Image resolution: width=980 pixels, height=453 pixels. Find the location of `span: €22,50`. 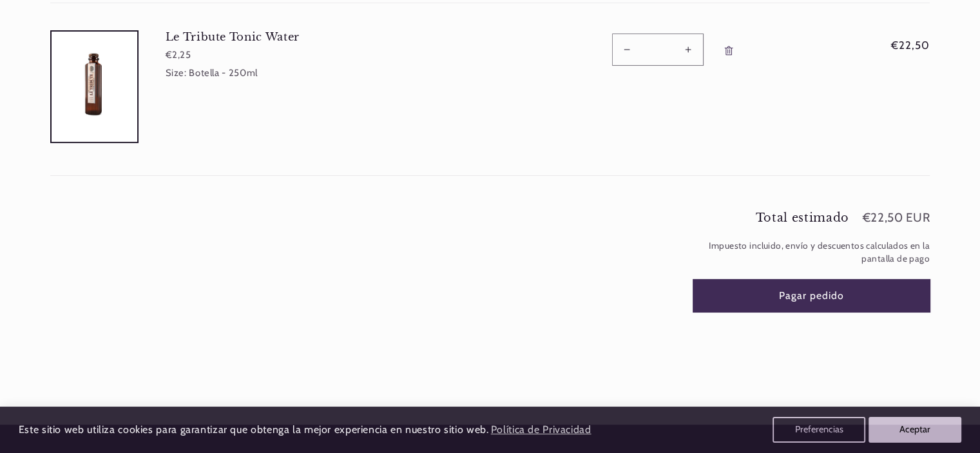

span: €22,50 is located at coordinates (893, 45).